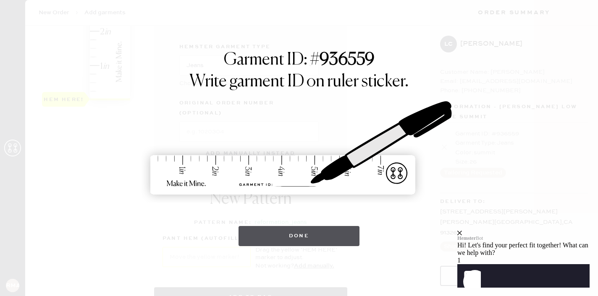  What do you see at coordinates (299, 61) in the screenshot?
I see `h1: Garment ID: #` at bounding box center [299, 61].